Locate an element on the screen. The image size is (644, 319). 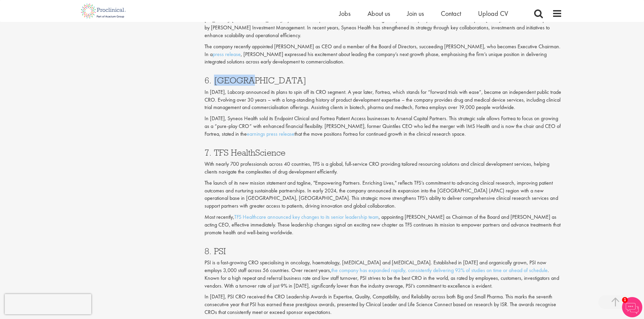
a: Contact is located at coordinates (451, 14).